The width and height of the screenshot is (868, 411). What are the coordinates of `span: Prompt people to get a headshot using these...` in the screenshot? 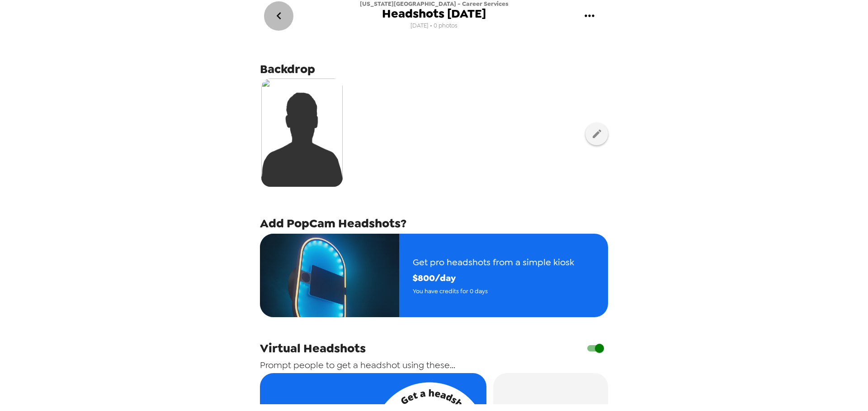 It's located at (358, 365).